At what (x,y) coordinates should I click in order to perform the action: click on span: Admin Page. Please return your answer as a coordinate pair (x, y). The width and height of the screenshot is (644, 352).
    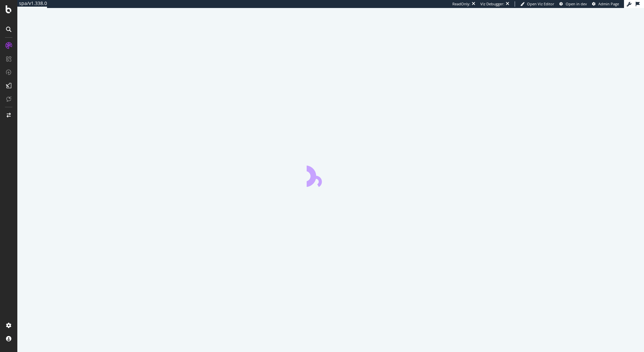
    Looking at the image, I should click on (609, 4).